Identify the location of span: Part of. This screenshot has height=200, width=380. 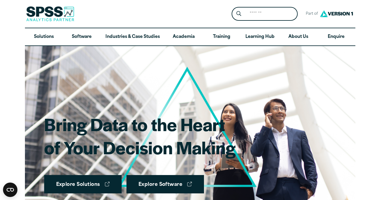
(310, 14).